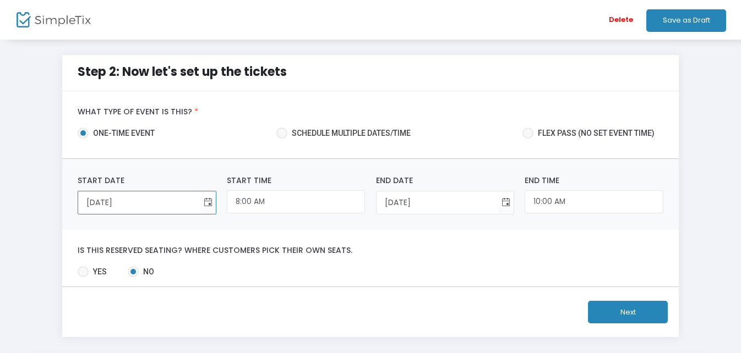  Describe the element at coordinates (97, 272) in the screenshot. I see `span: Yes` at that location.